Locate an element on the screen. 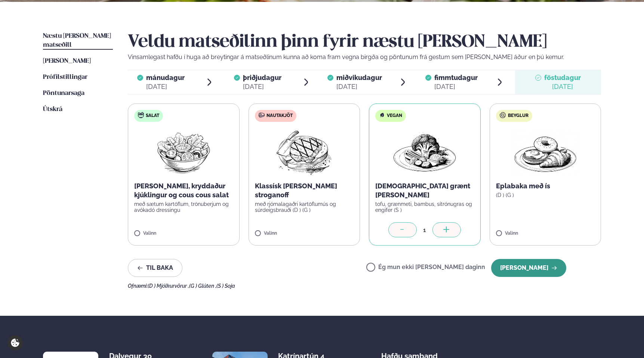 This screenshot has height=358, width=644. img: Croissant.png is located at coordinates (546, 152).